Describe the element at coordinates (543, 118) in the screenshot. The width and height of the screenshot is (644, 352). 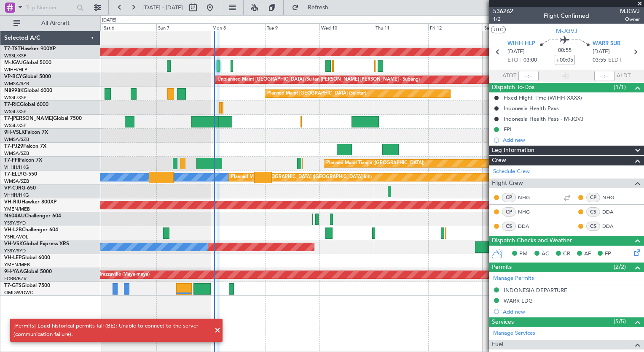
I see `div: Indonesia Health Pass - M-JGVJ` at that location.